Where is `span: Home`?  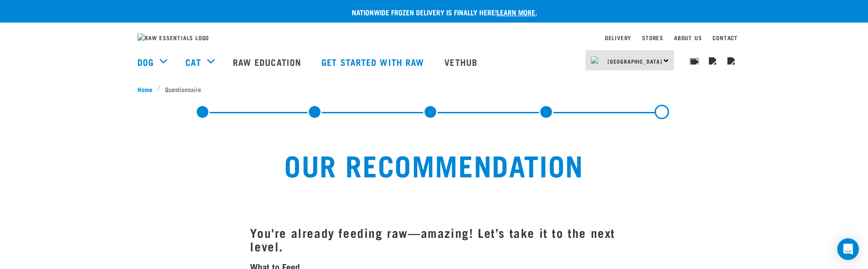 span: Home is located at coordinates (144, 89).